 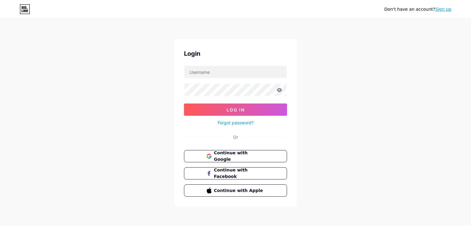 I want to click on span: Continue with Google, so click(x=239, y=156).